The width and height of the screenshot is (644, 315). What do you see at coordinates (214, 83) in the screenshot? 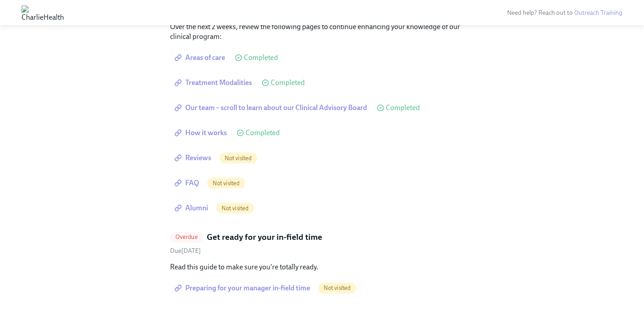
I see `a: Treatment Modalities` at bounding box center [214, 83].